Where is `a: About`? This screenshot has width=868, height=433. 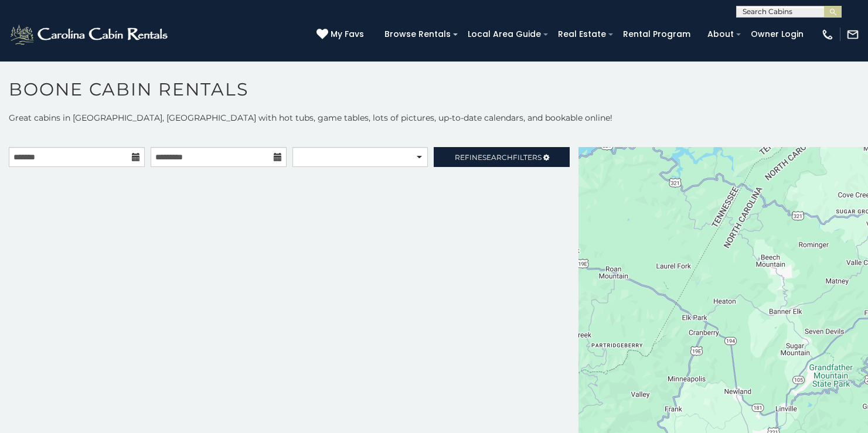
a: About is located at coordinates (720, 34).